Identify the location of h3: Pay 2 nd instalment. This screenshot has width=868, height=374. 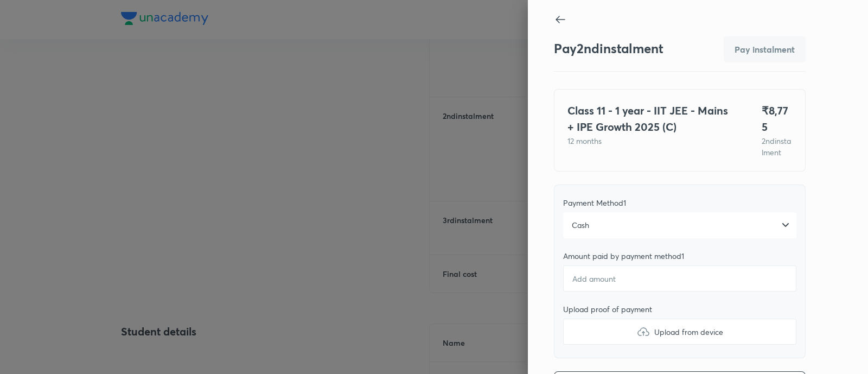
(608, 48).